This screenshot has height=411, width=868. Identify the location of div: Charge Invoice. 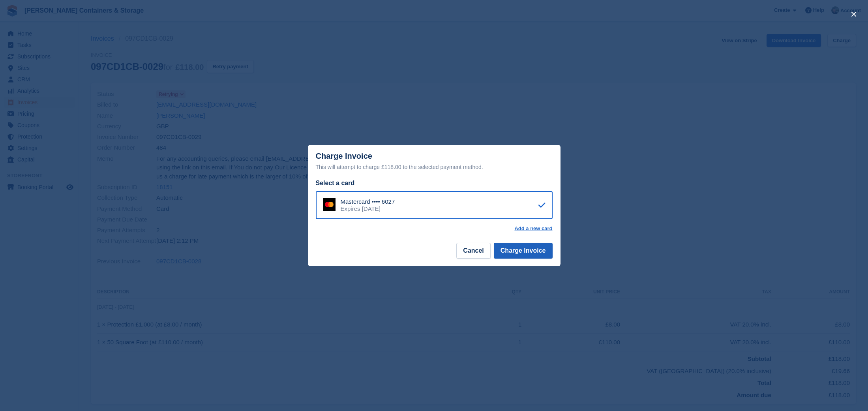
(434, 161).